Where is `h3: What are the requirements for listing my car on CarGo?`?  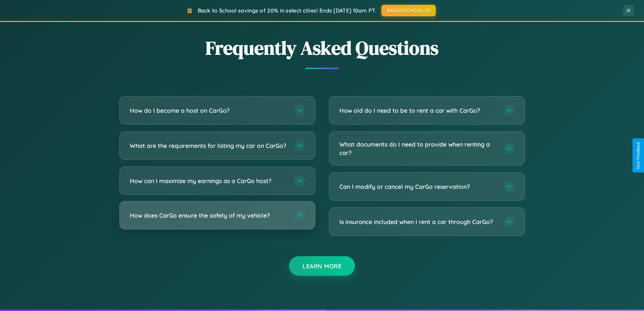 h3: What are the requirements for listing my car on CarGo? is located at coordinates (209, 146).